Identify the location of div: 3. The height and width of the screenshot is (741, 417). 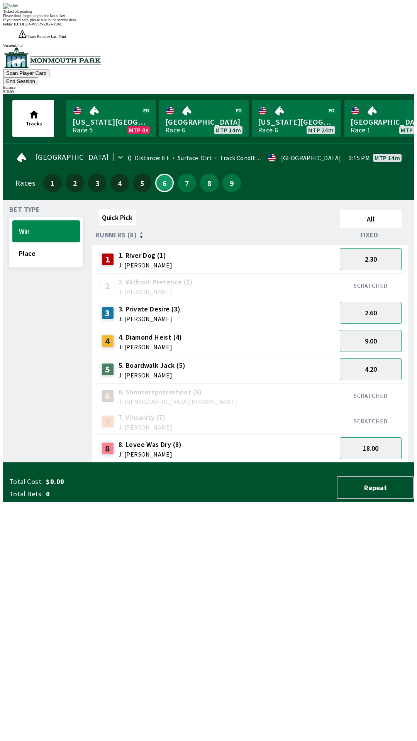
(108, 313).